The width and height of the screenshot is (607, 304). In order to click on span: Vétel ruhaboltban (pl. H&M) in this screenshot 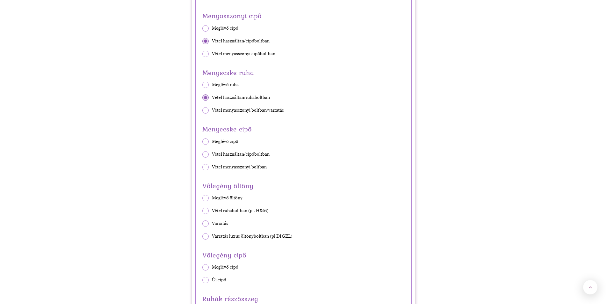, I will do `click(240, 211)`.